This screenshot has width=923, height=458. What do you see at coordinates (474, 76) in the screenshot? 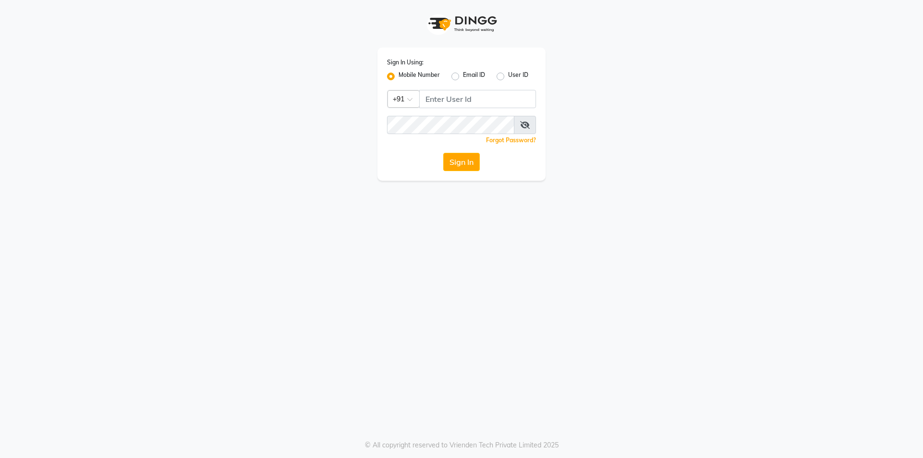
I see `label: Email ID` at bounding box center [474, 76].